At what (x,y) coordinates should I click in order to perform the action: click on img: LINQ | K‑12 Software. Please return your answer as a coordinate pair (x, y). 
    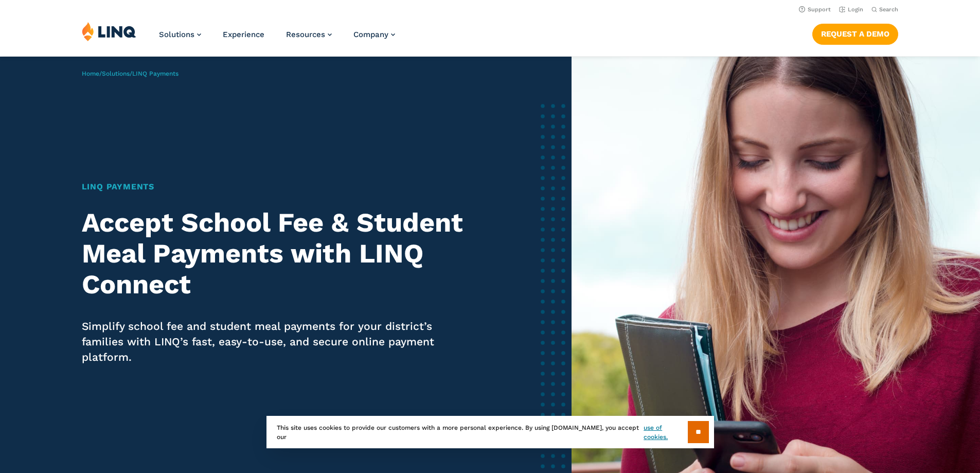
    Looking at the image, I should click on (109, 31).